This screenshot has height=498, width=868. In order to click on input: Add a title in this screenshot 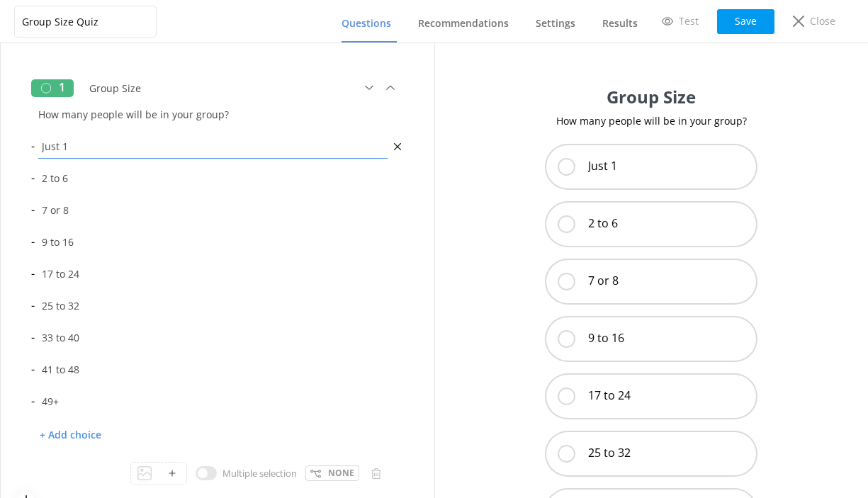, I will do `click(197, 88)`.